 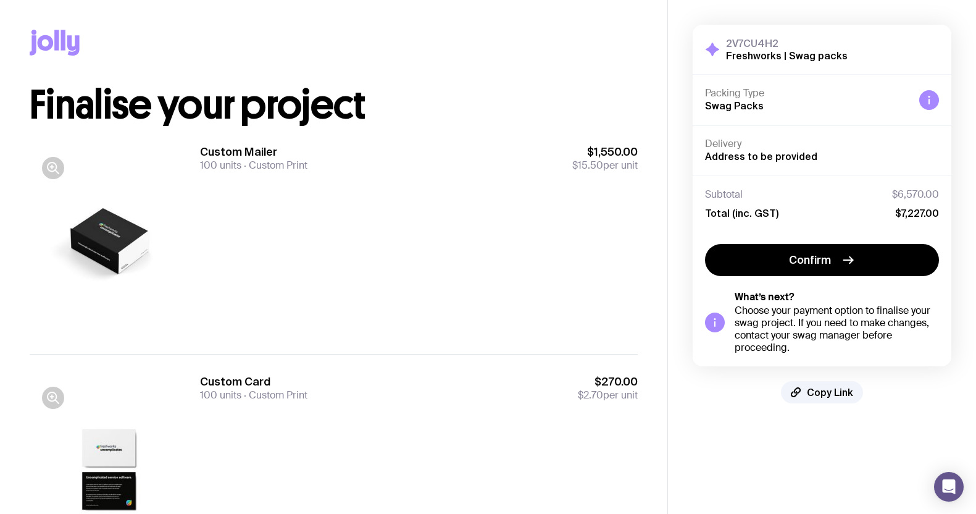 I want to click on span: $15.50, so click(x=588, y=165).